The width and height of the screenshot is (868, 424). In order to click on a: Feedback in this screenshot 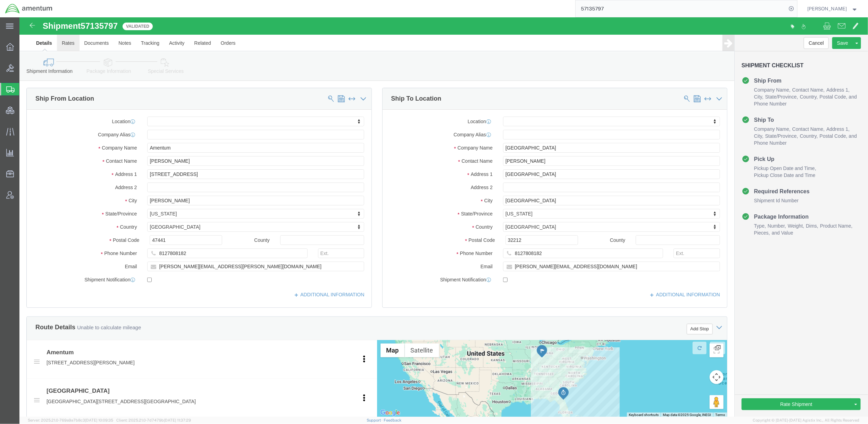, I will do `click(392, 420)`.